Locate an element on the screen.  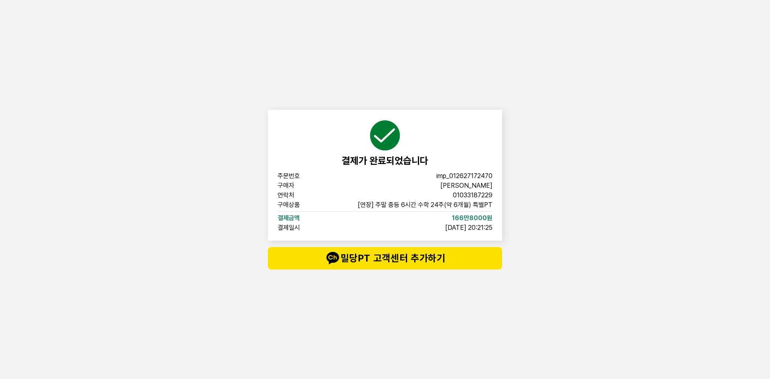
span: 구매상품 is located at coordinates (303, 205).